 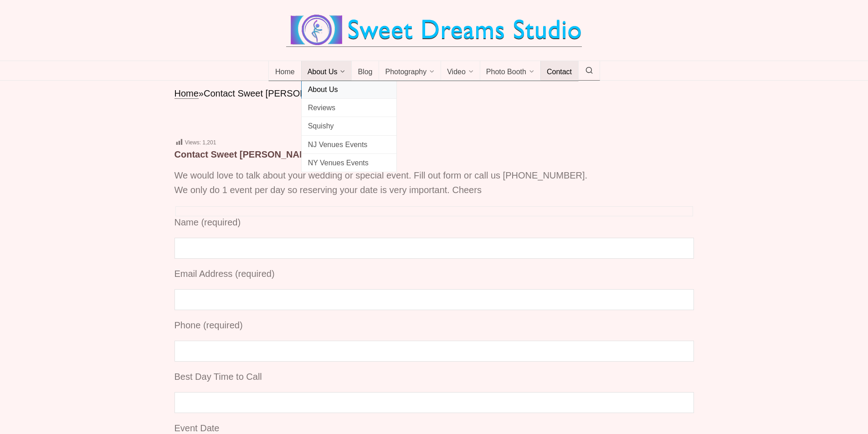 What do you see at coordinates (456, 73) in the screenshot?
I see `span: Video` at bounding box center [456, 73].